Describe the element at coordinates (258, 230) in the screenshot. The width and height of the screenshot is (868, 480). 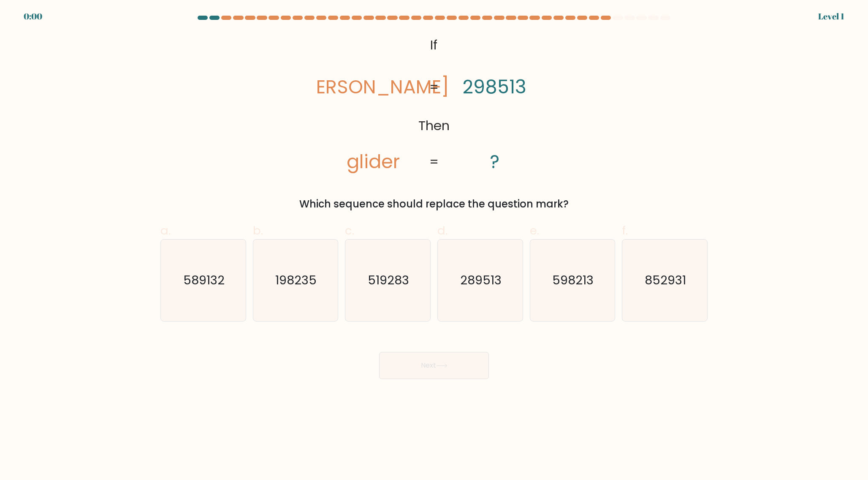
I see `span: b.` at that location.